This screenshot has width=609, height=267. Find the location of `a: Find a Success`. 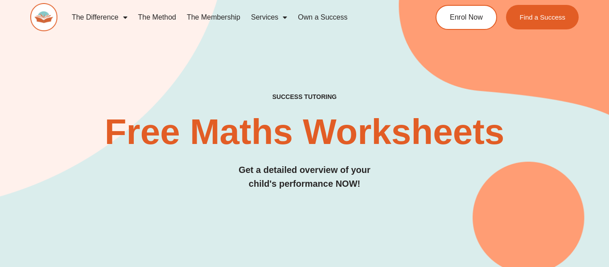

a: Find a Success is located at coordinates (543, 17).